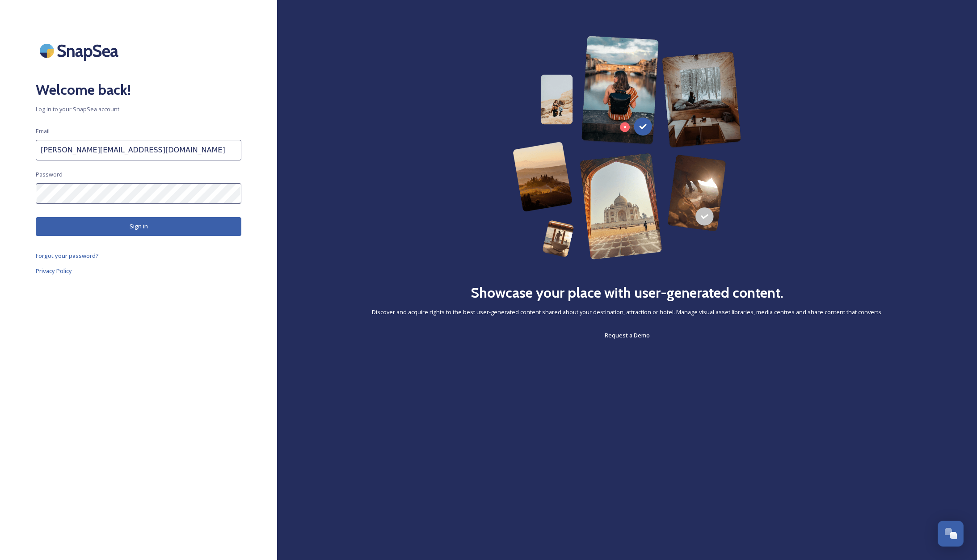 This screenshot has height=560, width=977. What do you see at coordinates (627, 312) in the screenshot?
I see `span: Discover and acquire rights to the best user-generated content shared about your destination, att...` at bounding box center [627, 312].